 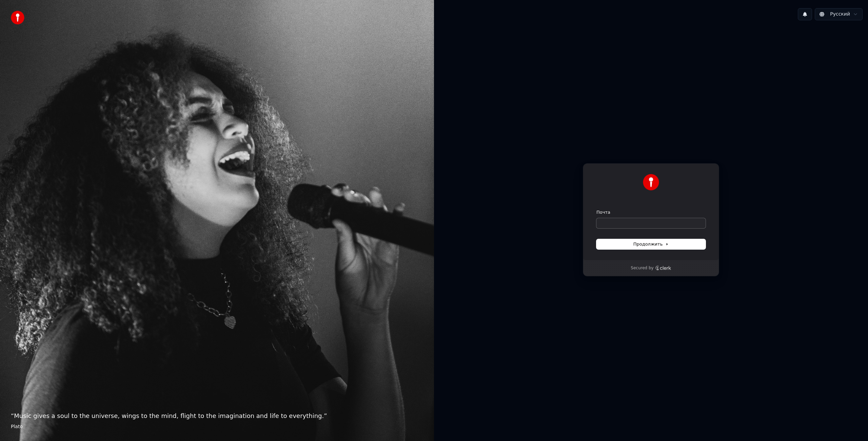 I want to click on button: Продолжить, so click(x=651, y=244).